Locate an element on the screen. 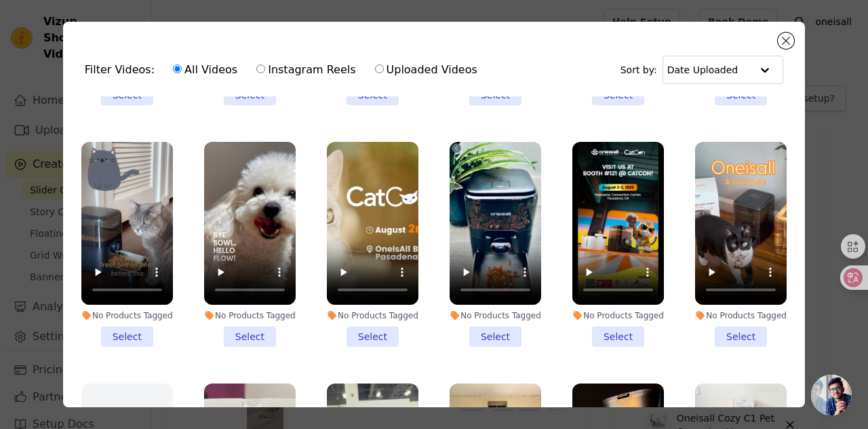  div: 关键词（按流量） is located at coordinates (187, 86).